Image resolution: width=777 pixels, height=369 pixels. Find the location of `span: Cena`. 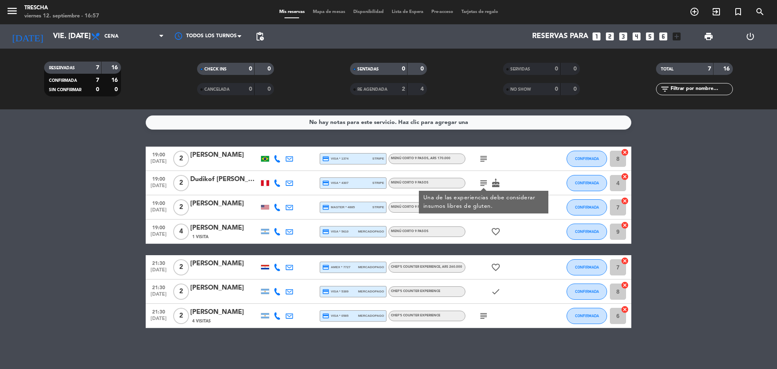

span: Cena is located at coordinates (111, 36).